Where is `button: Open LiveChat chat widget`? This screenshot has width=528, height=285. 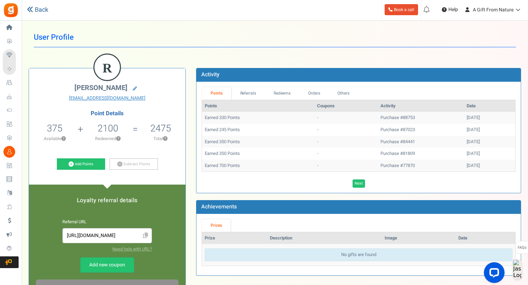 button: Open LiveChat chat widget is located at coordinates (16, 13).